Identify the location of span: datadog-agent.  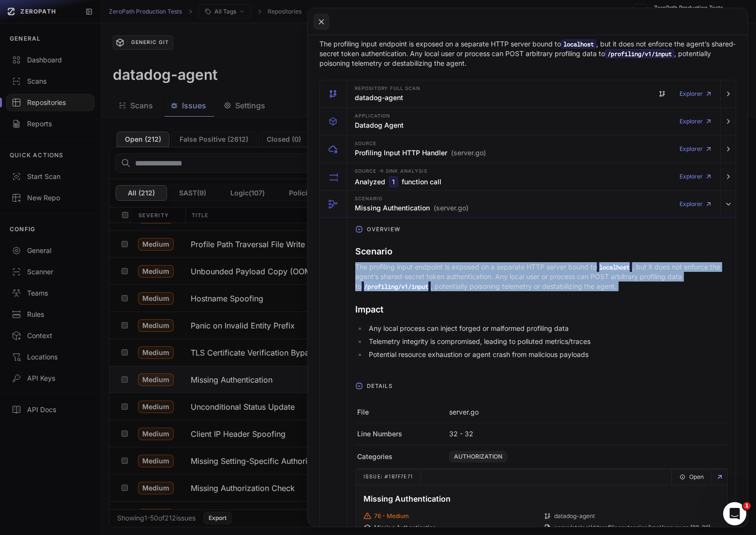
(575, 516).